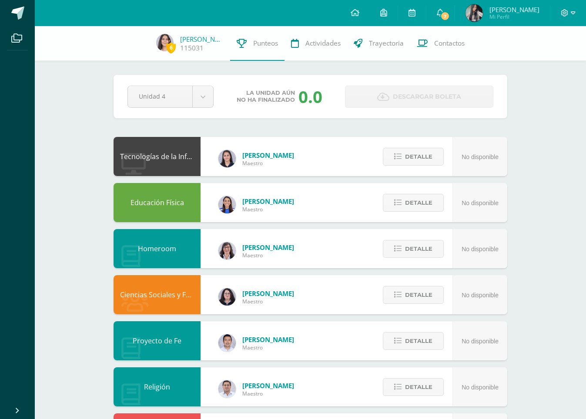 The width and height of the screenshot is (586, 419). Describe the element at coordinates (310, 97) in the screenshot. I see `div: 0.0` at that location.